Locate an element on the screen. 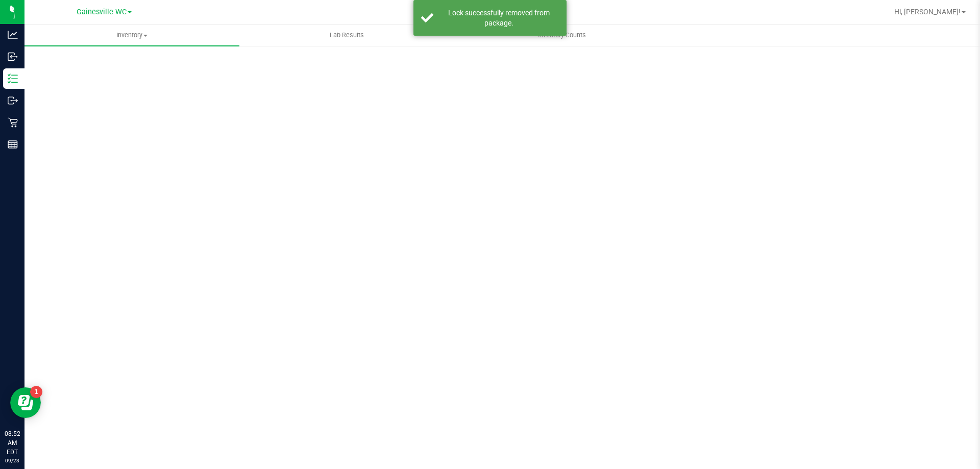  inline-svg: Analytics is located at coordinates (13, 35).